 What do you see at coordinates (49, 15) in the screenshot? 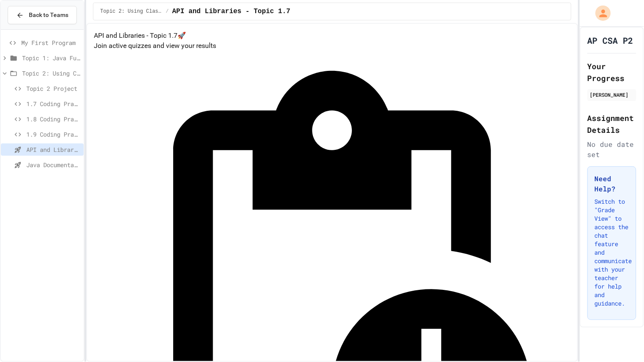
I see `span: Back to Teams` at bounding box center [49, 15].